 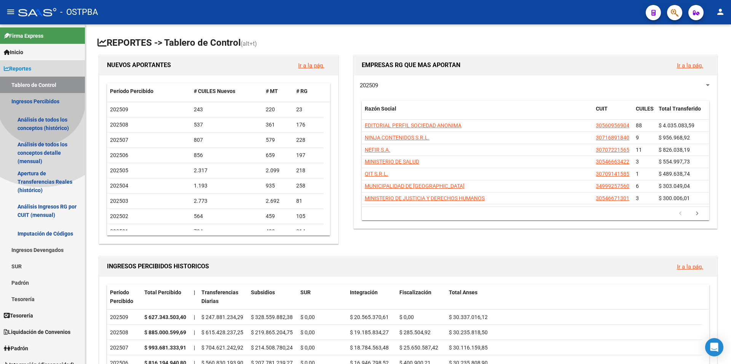 I want to click on span: Transferencias Diarias, so click(x=220, y=296).